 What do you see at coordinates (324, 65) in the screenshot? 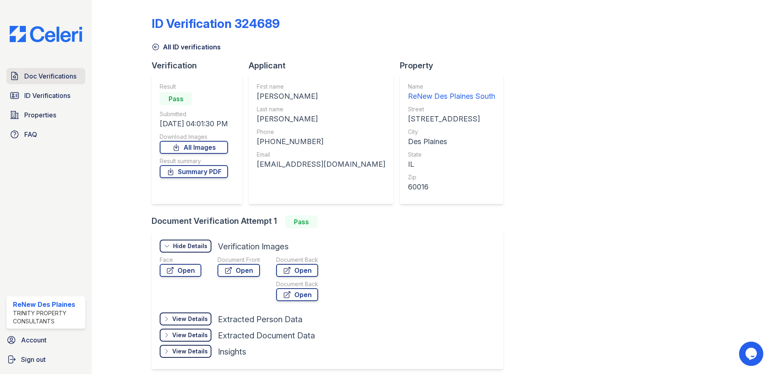
I see `div: Applicant` at bounding box center [324, 65].